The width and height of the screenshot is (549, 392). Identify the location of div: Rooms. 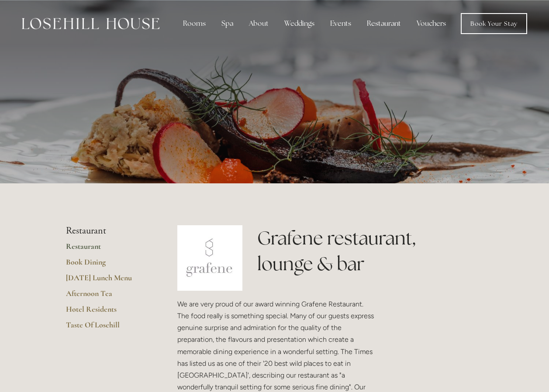
(194, 23).